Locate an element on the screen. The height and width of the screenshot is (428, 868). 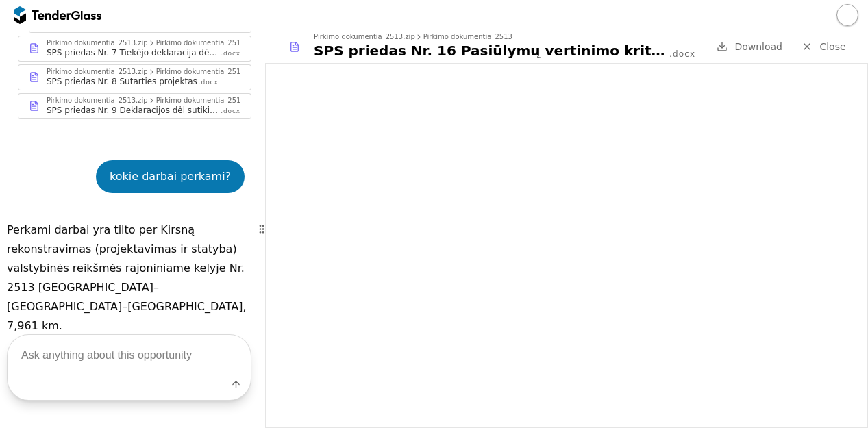
a: Pirkimo dokumentia_2513.zipPirkimo dokumentia_2513SPS priedas Nr. 9 Deklaracijos dėl sutikimo būt... is located at coordinates (134, 106).